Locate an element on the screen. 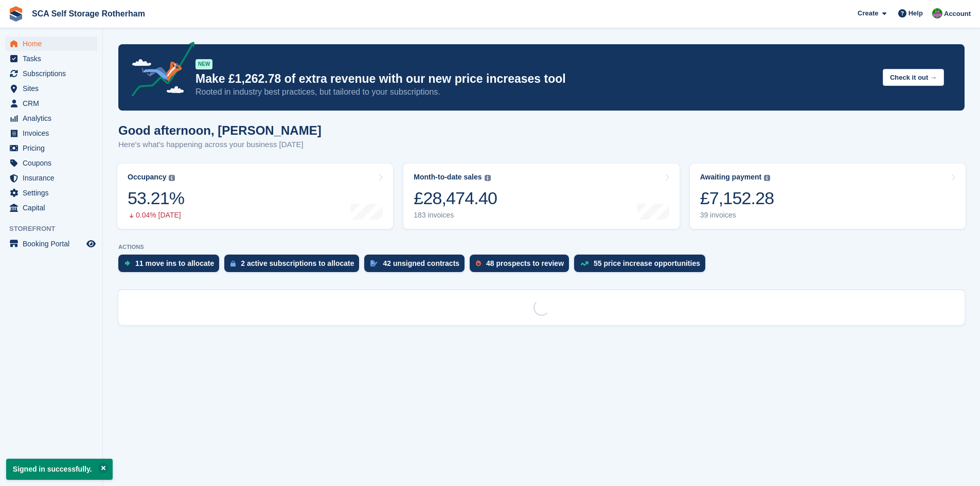  span: Settings is located at coordinates (53, 193).